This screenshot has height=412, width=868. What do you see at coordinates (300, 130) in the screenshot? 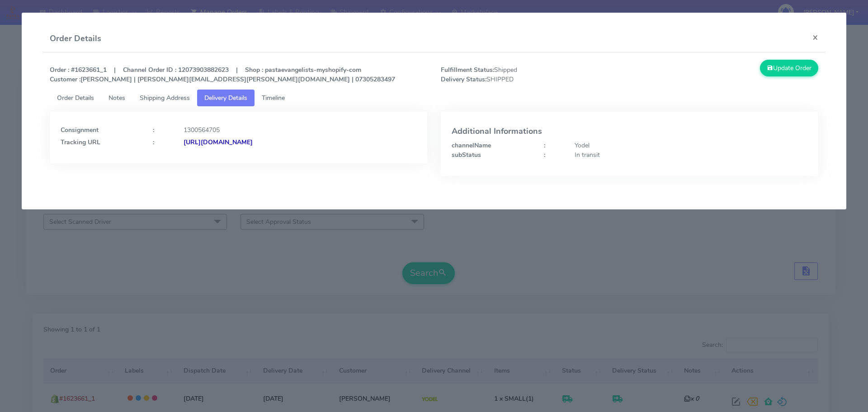
I see `div: 1300564705` at bounding box center [300, 130].